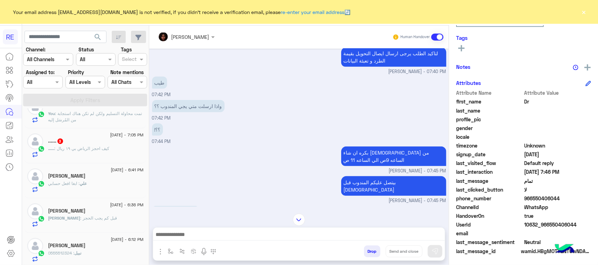  I want to click on span: HandoverOn, so click(489, 216).